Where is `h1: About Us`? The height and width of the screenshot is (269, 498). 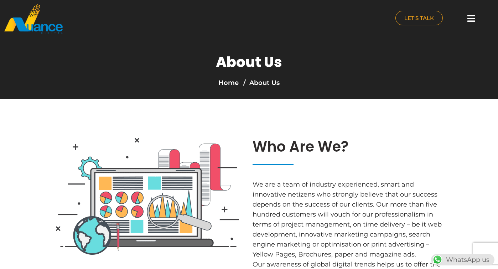 h1: About Us is located at coordinates (249, 62).